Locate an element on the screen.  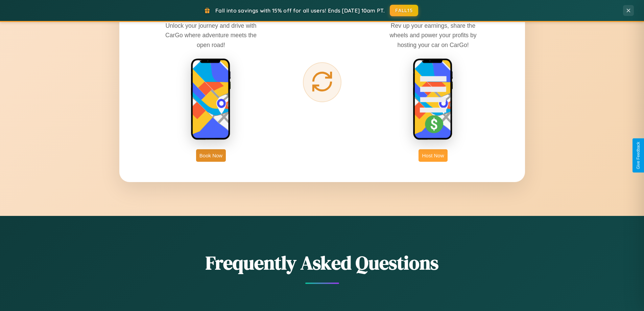
img: rent phone is located at coordinates (211, 100).